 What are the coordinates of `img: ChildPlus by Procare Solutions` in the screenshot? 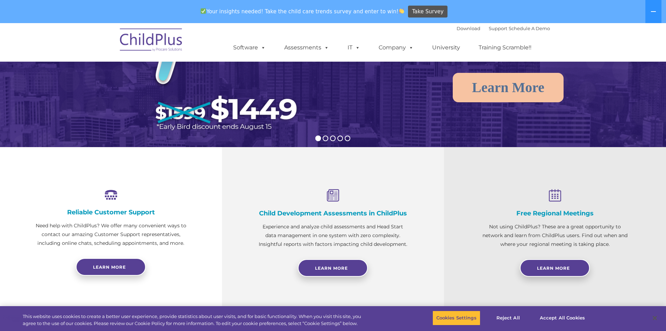 It's located at (151, 41).